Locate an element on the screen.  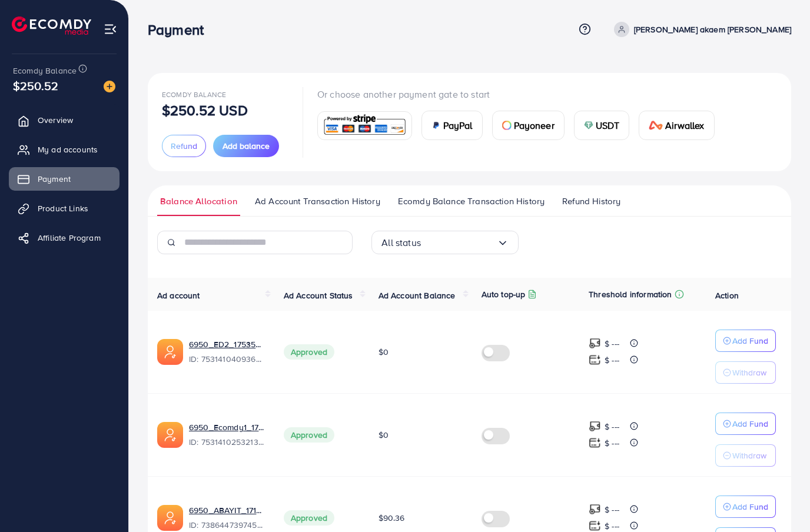
img: logo is located at coordinates (51, 25).